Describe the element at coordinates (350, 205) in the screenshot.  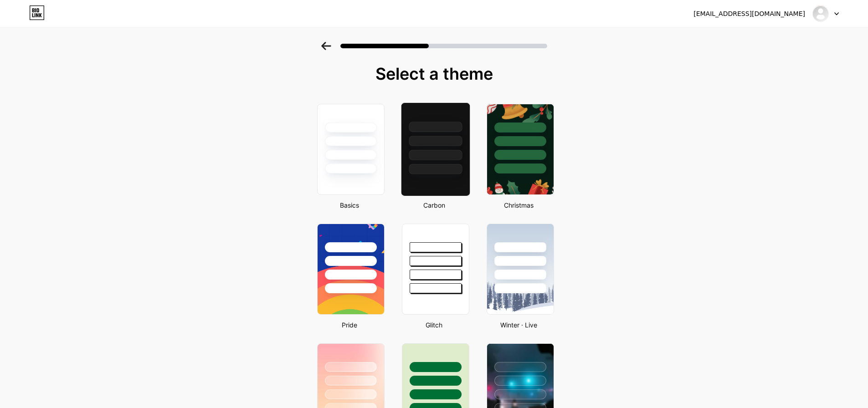
I see `div: Basics` at that location.